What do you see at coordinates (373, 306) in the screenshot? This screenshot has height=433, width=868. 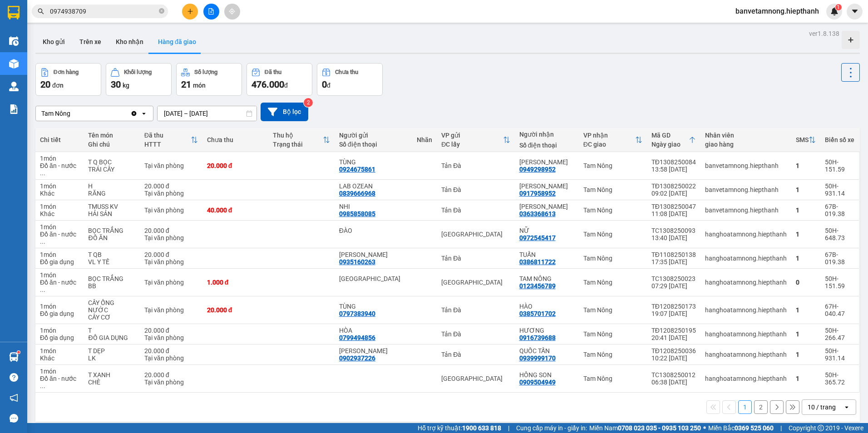 I see `div: TÙNG` at bounding box center [373, 306].